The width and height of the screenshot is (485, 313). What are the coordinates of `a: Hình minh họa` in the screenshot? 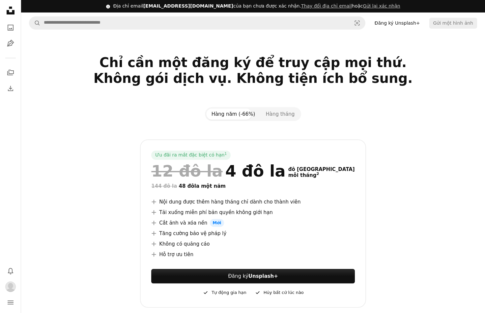 It's located at (11, 43).